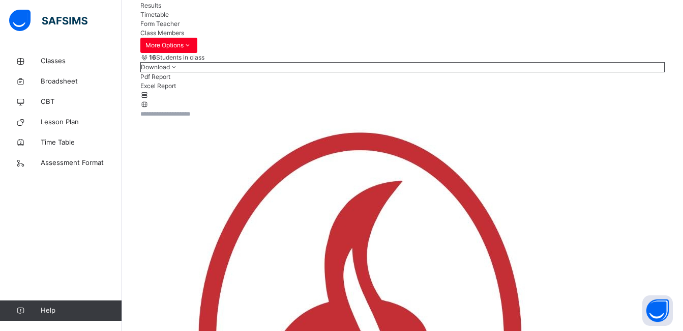 The image size is (683, 331). What do you see at coordinates (81, 310) in the screenshot?
I see `span: Help` at bounding box center [81, 310].